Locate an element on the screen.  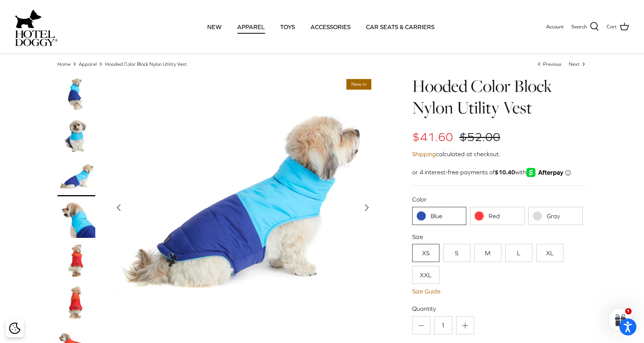
span: Cart is located at coordinates (612, 26).